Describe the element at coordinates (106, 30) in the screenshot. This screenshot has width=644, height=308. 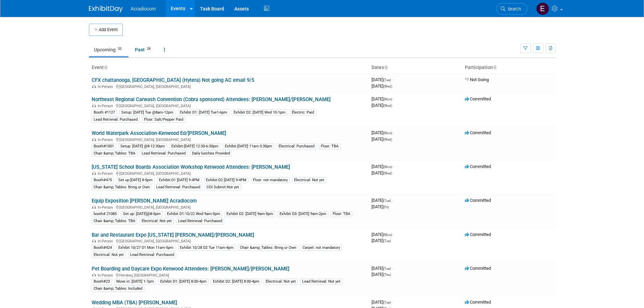
I see `button: Add Event` at that location.